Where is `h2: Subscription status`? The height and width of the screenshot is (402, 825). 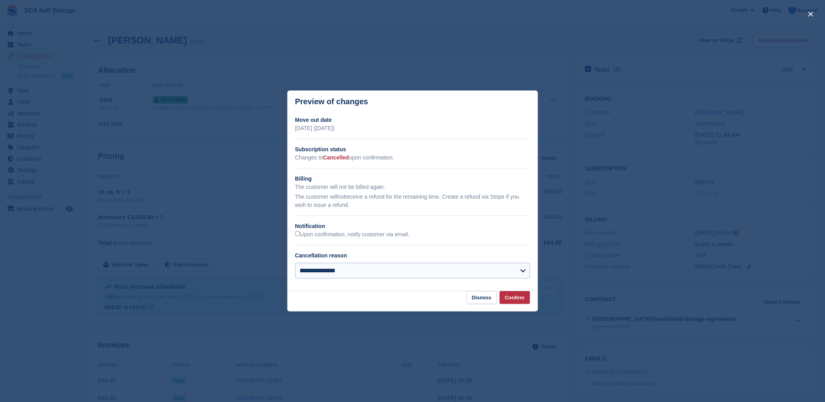
h2: Subscription status is located at coordinates (413, 149).